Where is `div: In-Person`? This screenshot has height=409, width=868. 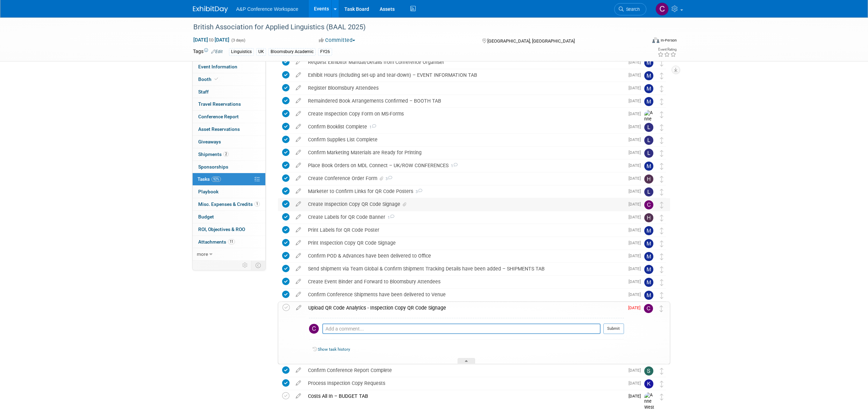
div: In-Person is located at coordinates (668, 40).